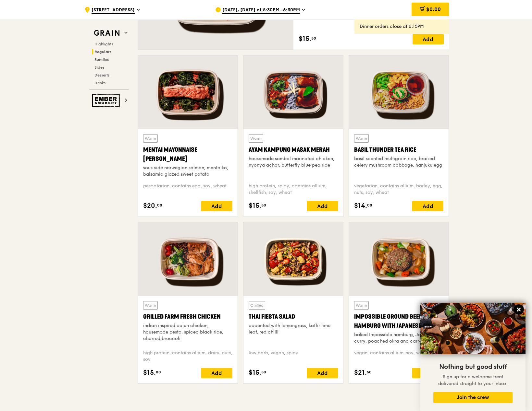 Image resolution: width=532 pixels, height=411 pixels. I want to click on span: $0.00, so click(433, 9).